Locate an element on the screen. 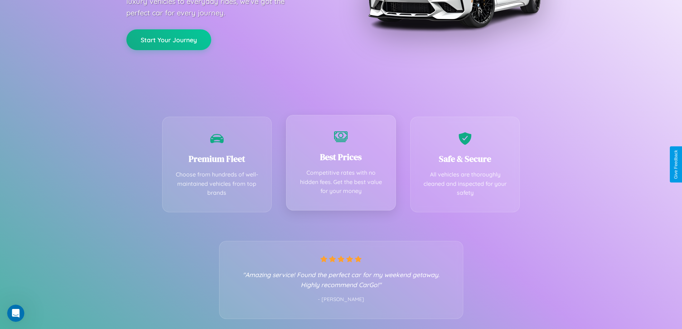 The height and width of the screenshot is (329, 682). h3: Premium Fleet is located at coordinates (217, 159).